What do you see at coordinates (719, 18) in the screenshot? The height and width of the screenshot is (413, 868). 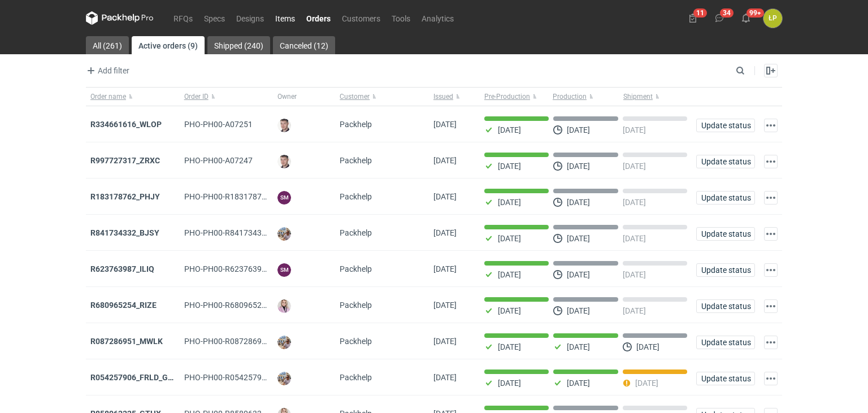 I see `button: 34` at bounding box center [719, 18].